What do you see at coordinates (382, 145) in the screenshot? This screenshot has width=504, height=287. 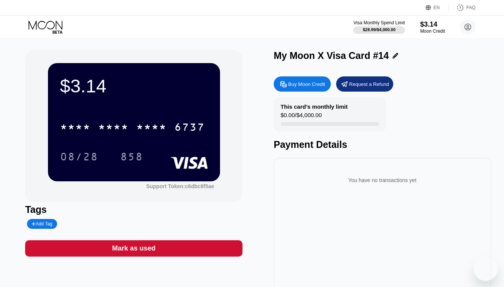 I see `div: Payment Details` at bounding box center [382, 145].